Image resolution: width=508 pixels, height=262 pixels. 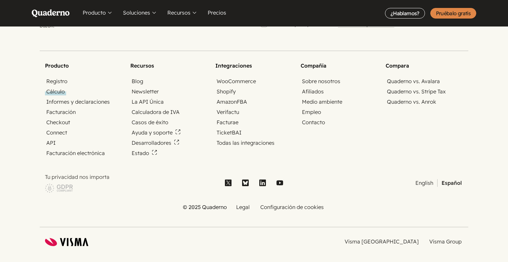 What do you see at coordinates (254, 66) in the screenshot?
I see `h2: Integraciones` at bounding box center [254, 66].